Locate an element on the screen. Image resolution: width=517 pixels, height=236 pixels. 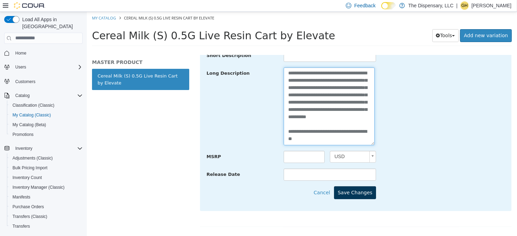
button: Cancel is located at coordinates (236, 181).